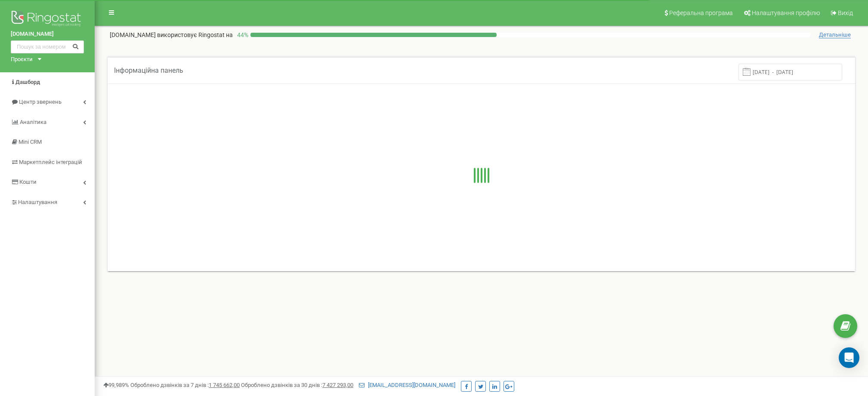  I want to click on div: Проєкти, so click(22, 60).